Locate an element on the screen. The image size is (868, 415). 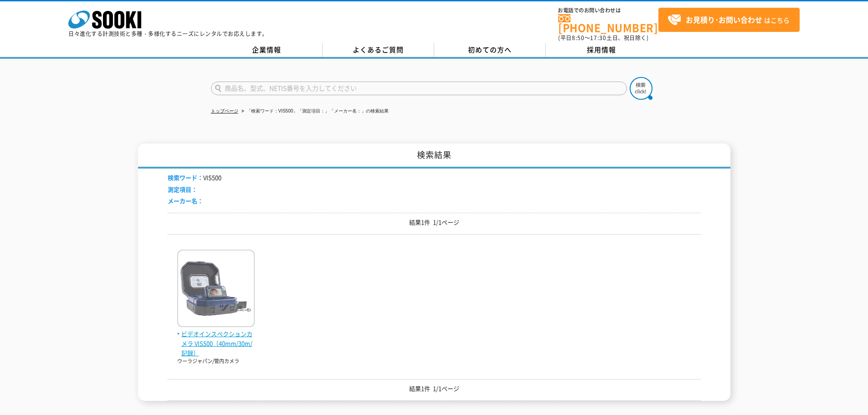
p: 日々進化する計測技術と多種・多様化するニーズにレンタルでお応えします。 is located at coordinates (168, 34).